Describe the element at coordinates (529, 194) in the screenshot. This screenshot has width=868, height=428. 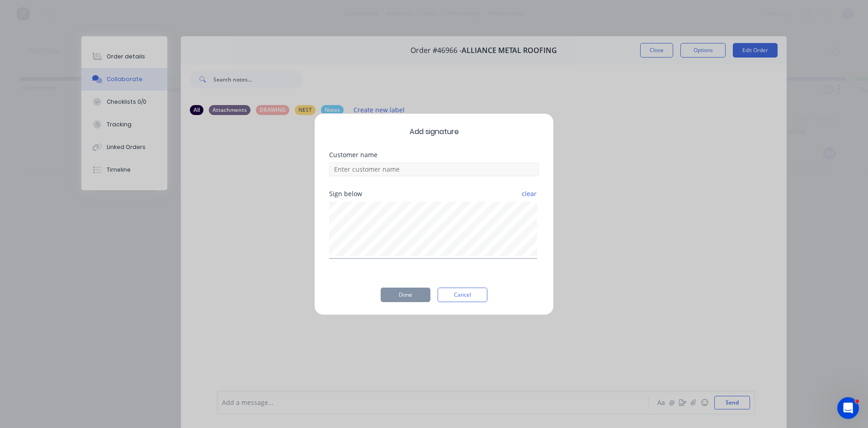
I see `button: clear` at that location.